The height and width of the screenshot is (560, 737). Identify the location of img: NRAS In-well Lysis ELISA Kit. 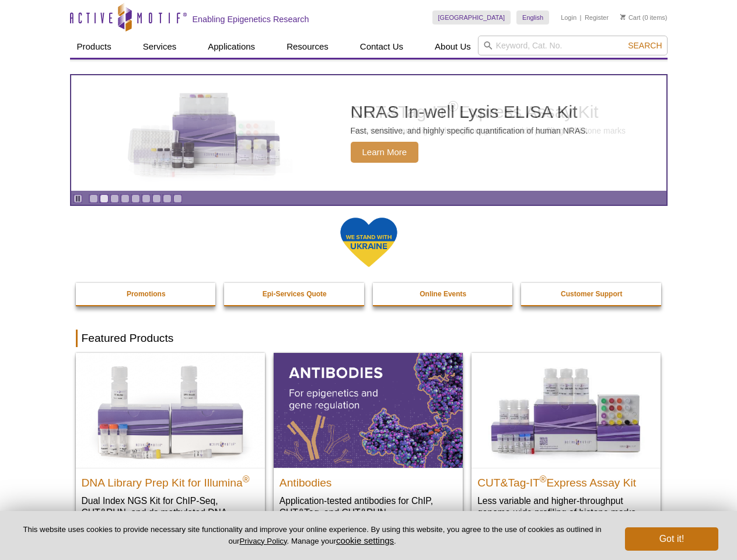
(205, 133).